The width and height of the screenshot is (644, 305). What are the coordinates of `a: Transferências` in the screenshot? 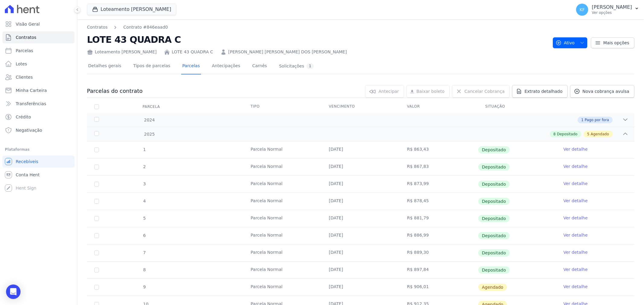 It's located at (38, 104).